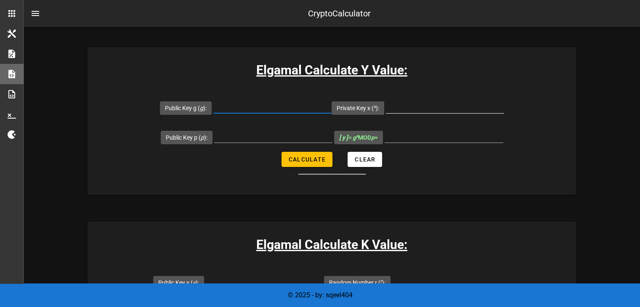  Describe the element at coordinates (343, 138) in the screenshot. I see `b: [ y ]` at that location.